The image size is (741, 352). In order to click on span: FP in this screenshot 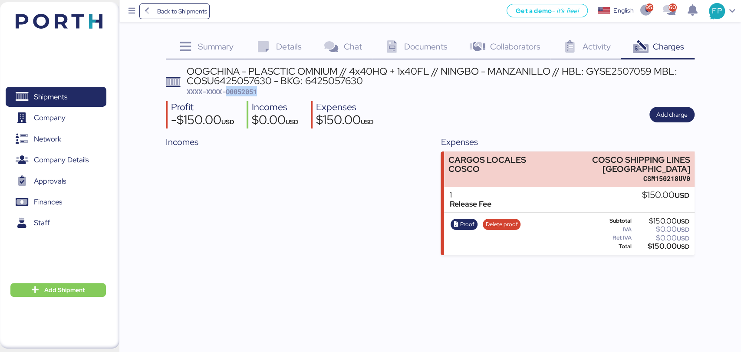, I will do `click(716, 11)`.